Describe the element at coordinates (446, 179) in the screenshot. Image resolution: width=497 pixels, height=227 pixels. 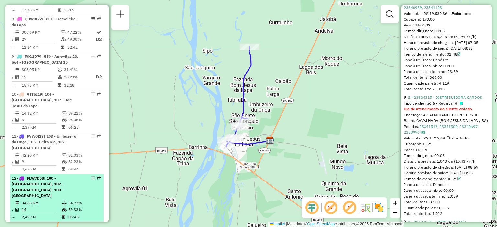
I see `div: Tempo de atendimento: 00:25` at that location.